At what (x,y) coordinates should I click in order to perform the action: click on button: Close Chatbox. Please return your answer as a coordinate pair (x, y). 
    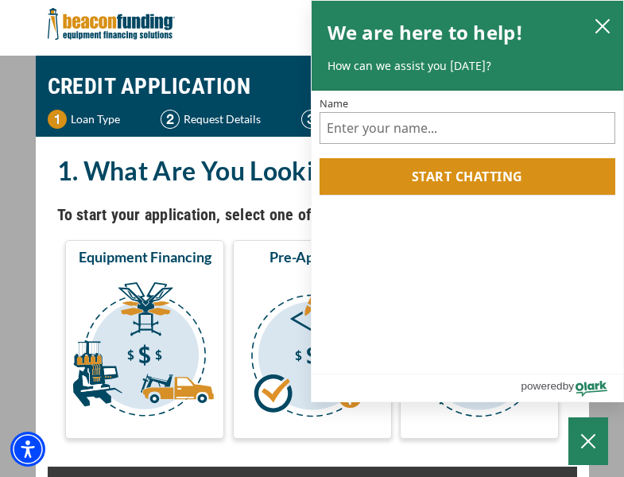
    Looking at the image, I should click on (588, 441).